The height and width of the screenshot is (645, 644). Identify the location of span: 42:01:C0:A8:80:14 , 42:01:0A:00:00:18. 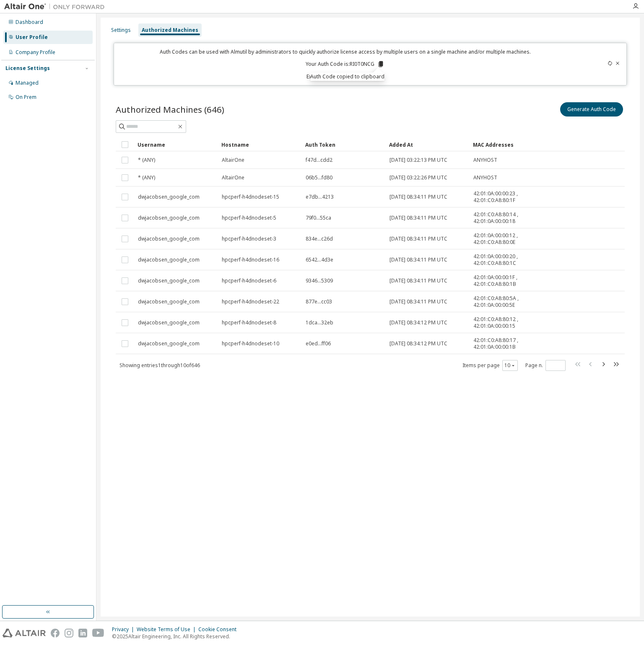
(505, 218).